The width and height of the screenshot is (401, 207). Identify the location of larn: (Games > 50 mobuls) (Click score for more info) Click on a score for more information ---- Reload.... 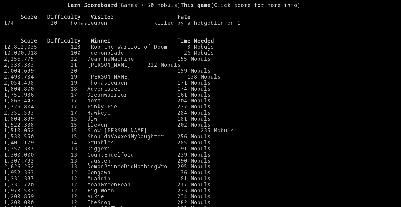
(130, 100).